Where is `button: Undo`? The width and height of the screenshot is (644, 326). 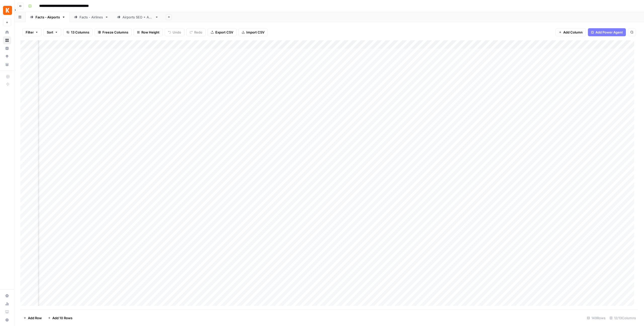 button: Undo is located at coordinates (175, 32).